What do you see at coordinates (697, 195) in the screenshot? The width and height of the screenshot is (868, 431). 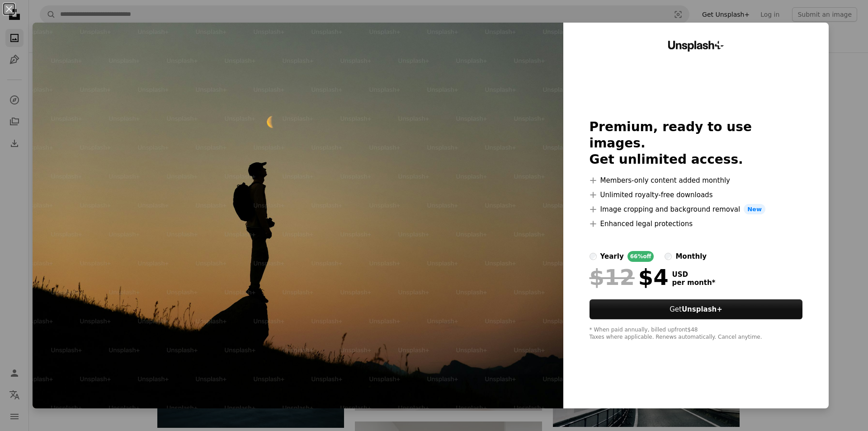 I see `li: Unlimited royalty-free downloads` at bounding box center [697, 195].